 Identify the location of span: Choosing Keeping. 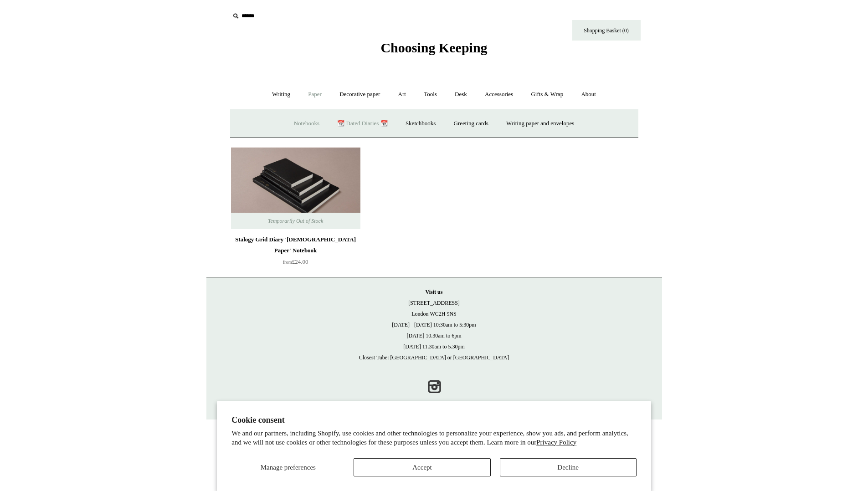
(434, 48).